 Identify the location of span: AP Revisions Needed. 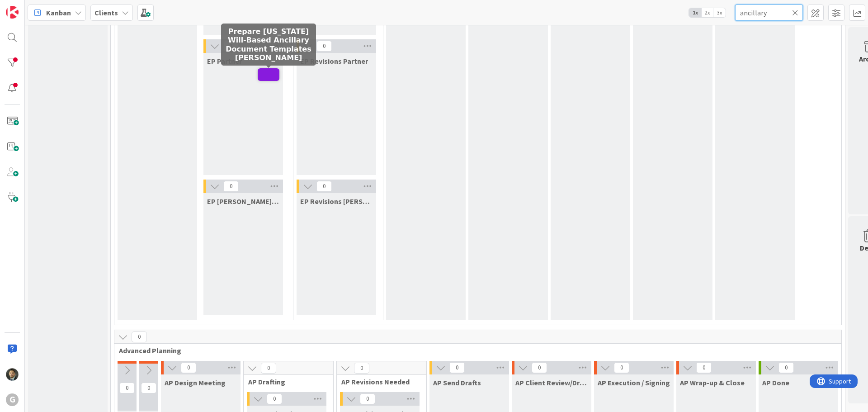
(378, 382).